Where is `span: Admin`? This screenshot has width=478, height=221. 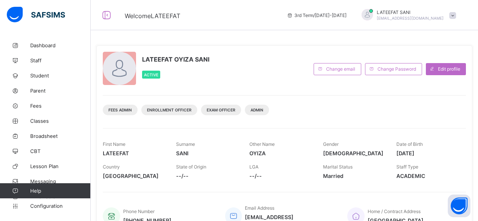 span: Admin is located at coordinates (257, 110).